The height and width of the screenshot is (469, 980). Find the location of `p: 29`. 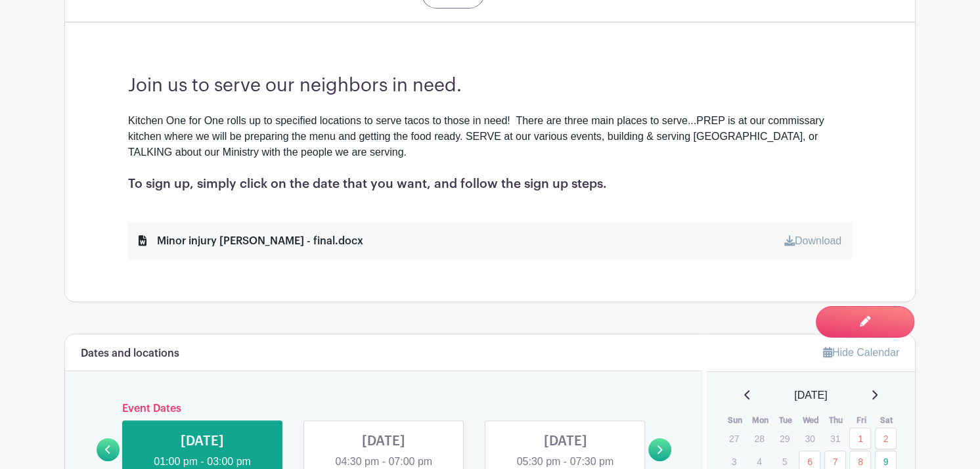

p: 29 is located at coordinates (785, 438).